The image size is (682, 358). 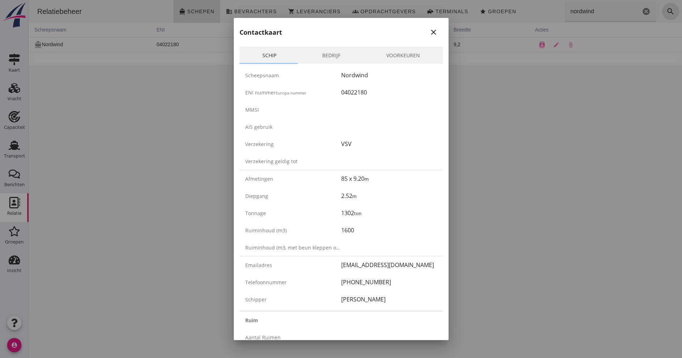 What do you see at coordinates (358, 213) in the screenshot?
I see `small: ton` at bounding box center [358, 213].